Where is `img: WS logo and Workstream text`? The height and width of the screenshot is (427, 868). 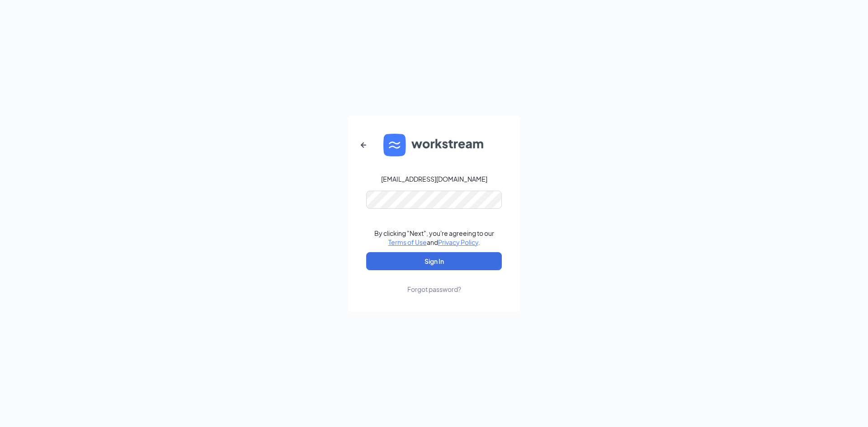
img: WS logo and Workstream text is located at coordinates (434, 145).